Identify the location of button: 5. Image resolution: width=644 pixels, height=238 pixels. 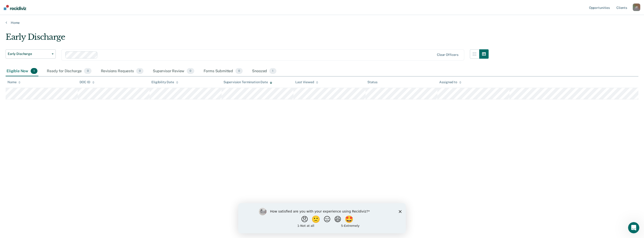
(111, 16).